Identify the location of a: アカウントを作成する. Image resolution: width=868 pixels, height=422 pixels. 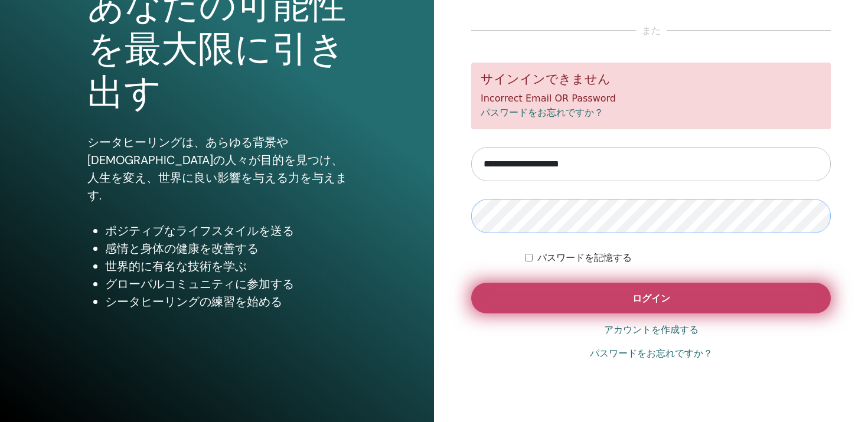
(651, 330).